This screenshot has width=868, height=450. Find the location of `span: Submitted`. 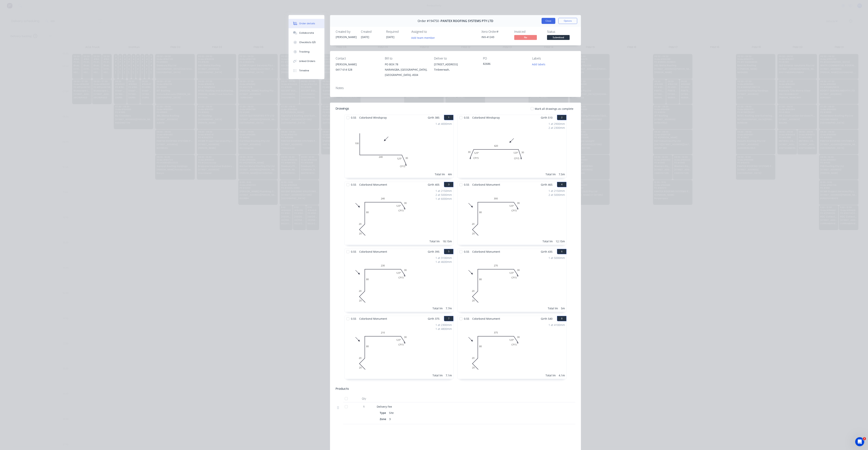

span: Submitted is located at coordinates (559, 37).